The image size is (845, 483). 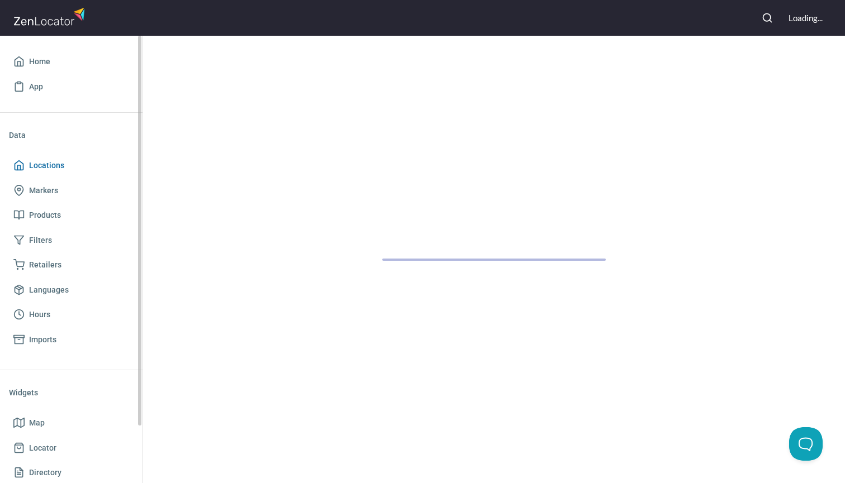 What do you see at coordinates (46, 165) in the screenshot?
I see `span: Locations` at bounding box center [46, 165].